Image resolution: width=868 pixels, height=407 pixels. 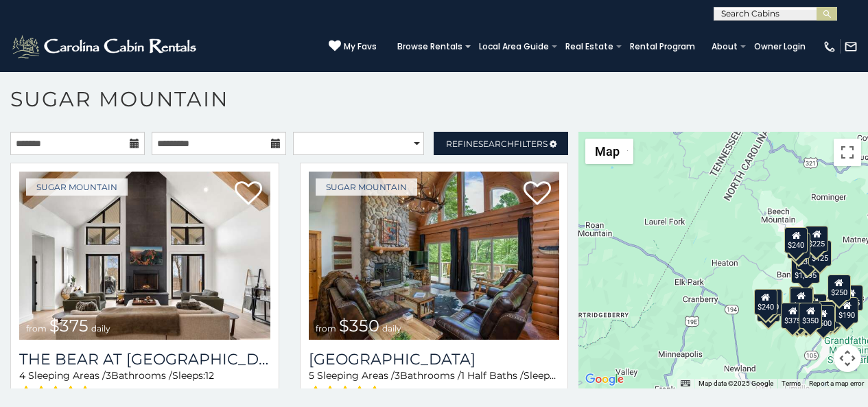 What do you see at coordinates (736, 383) in the screenshot?
I see `span: Map data ©2025 Google` at bounding box center [736, 383].